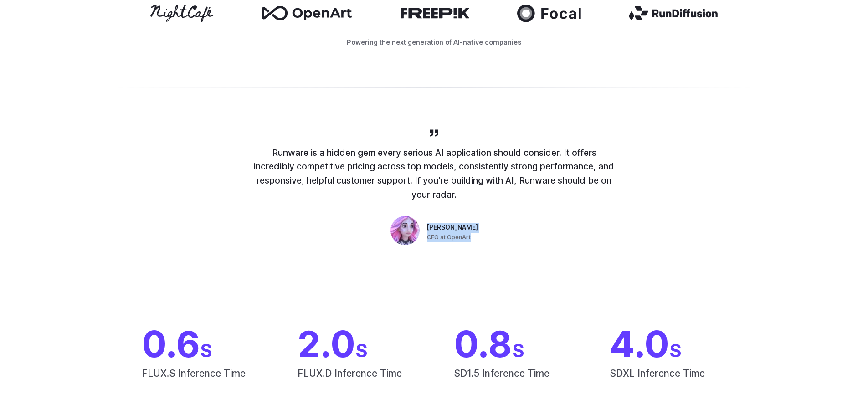 This screenshot has height=415, width=868. Describe the element at coordinates (434, 173) in the screenshot. I see `p: Runware is a hidden gem every serious AI application should consider. It offers incredibly compet...` at that location.